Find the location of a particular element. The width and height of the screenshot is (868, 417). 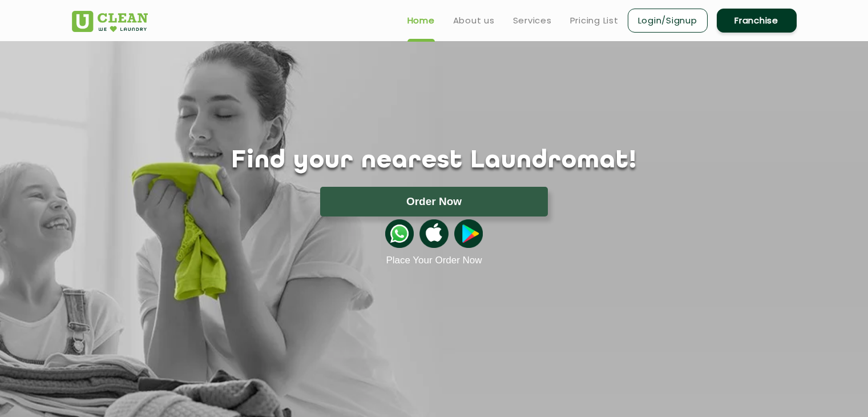

h1: Find your nearest Laundromat! is located at coordinates (434, 161).